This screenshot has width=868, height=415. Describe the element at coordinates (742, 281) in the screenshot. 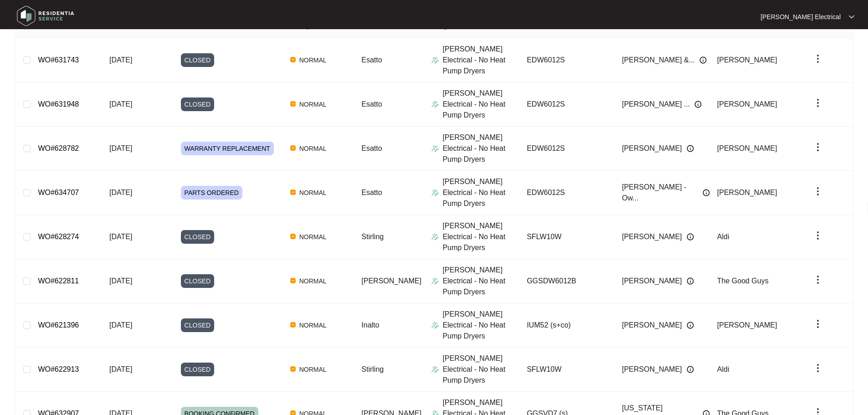

I see `span: The Good Guys` at that location.